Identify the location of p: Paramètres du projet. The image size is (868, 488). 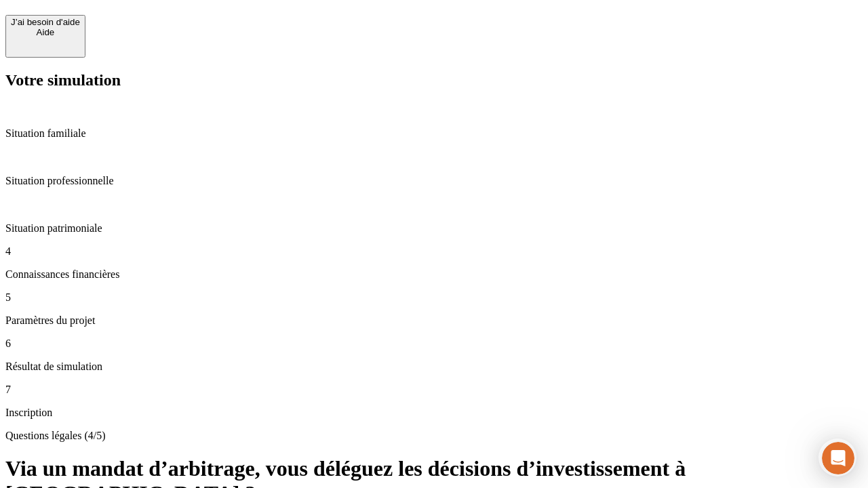
(434, 320).